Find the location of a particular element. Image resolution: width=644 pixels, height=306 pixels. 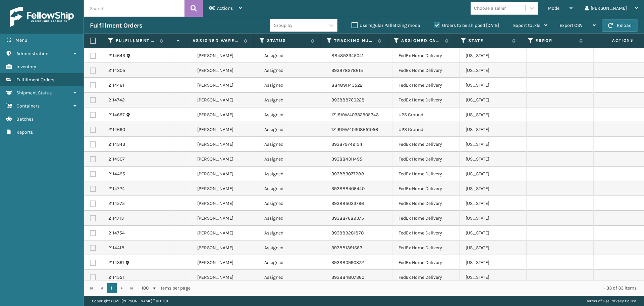

span: Export CSV is located at coordinates (571, 25).